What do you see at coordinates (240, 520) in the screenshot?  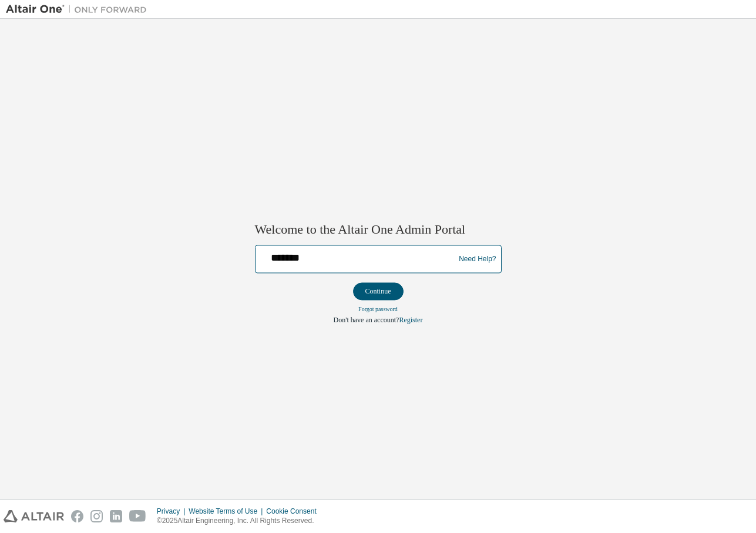 I see `p: © 2025 Altair Engineering, Inc. All Rights Reserved.` at bounding box center [240, 520].